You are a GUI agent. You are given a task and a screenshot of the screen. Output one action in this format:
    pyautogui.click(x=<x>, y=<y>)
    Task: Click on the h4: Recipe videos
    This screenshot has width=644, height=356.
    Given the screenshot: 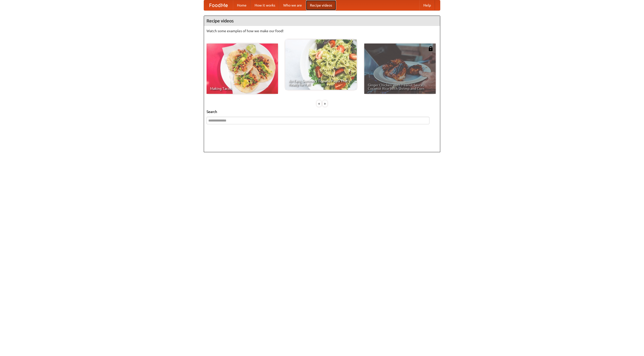 What is the action you would take?
    pyautogui.click(x=322, y=21)
    